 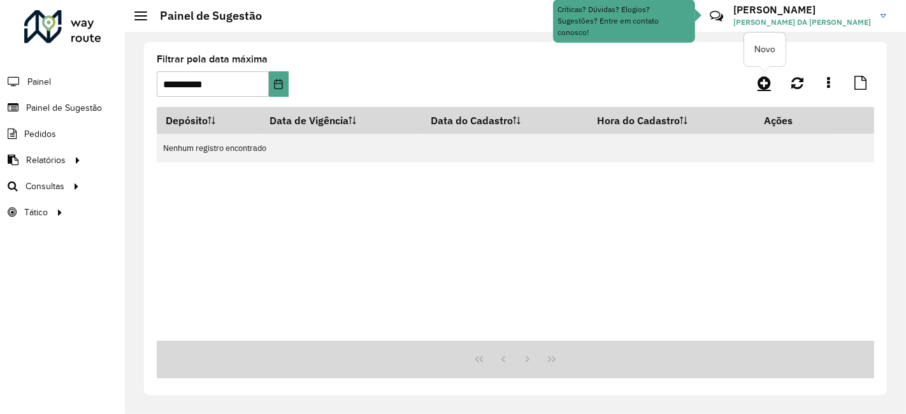 What do you see at coordinates (505, 120) in the screenshot?
I see `th: Data do Cadastro` at bounding box center [505, 120].